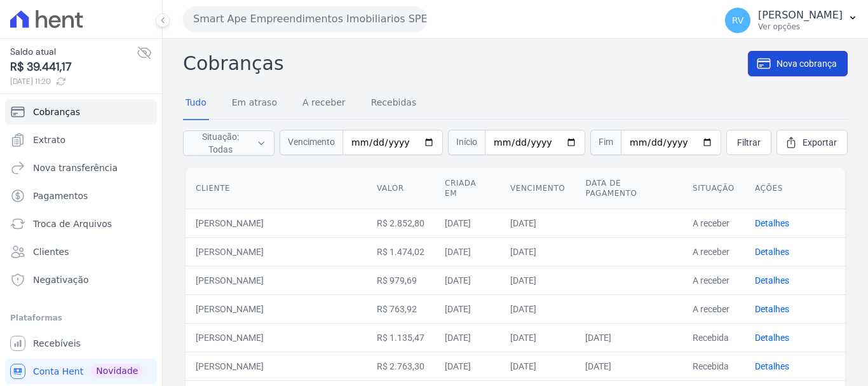 This screenshot has width=868, height=386. Describe the element at coordinates (81, 196) in the screenshot. I see `a: Pagamentos` at that location.